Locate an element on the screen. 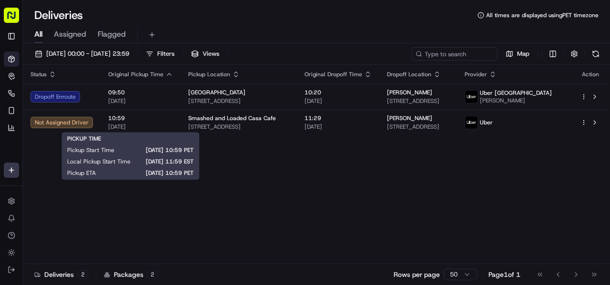  span: Uber is located at coordinates (486, 122).